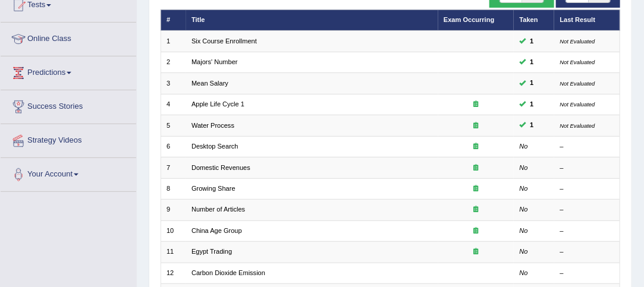 The height and width of the screenshot is (287, 644). Describe the element at coordinates (587, 20) in the screenshot. I see `th: Last Result` at that location.